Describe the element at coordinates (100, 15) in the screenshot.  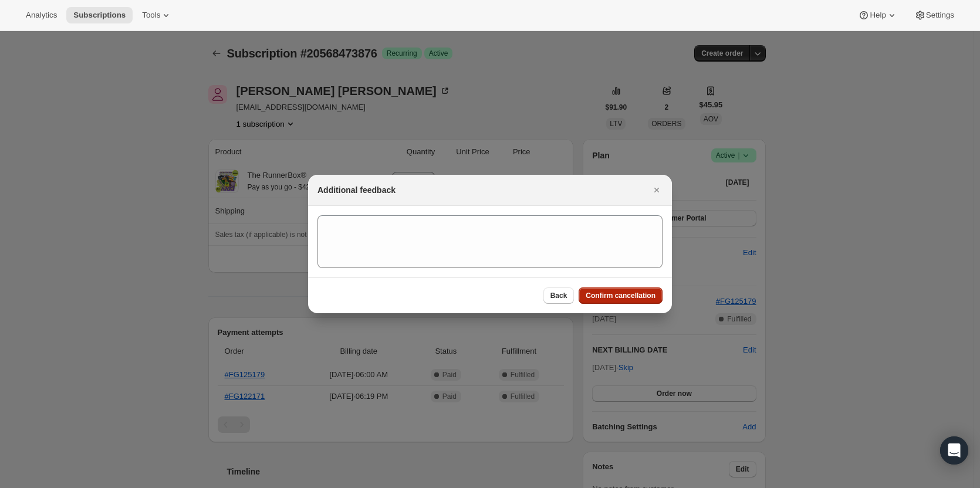
I see `span: Subscriptions` at that location.